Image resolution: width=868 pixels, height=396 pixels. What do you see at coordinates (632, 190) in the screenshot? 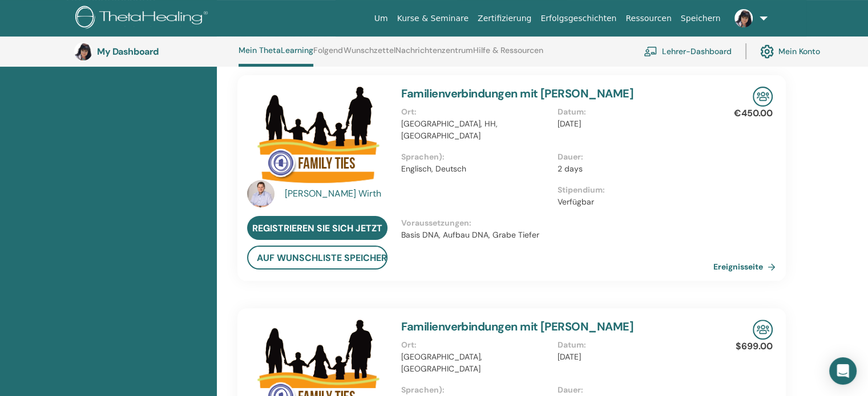
I see `p: Stipendium :` at bounding box center [632, 190].